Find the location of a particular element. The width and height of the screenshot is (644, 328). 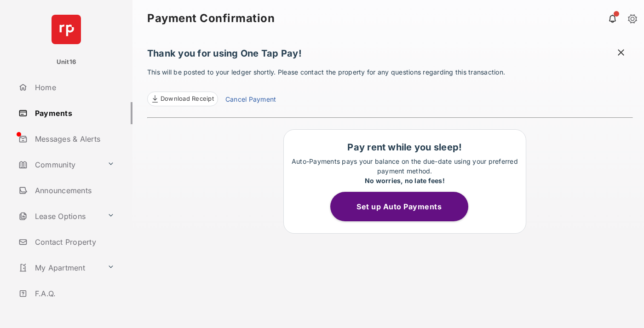

a: Payments is located at coordinates (74, 113).